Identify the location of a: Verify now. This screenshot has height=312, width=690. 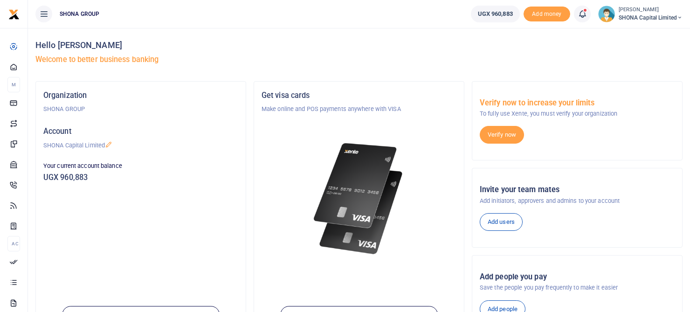
(501, 135).